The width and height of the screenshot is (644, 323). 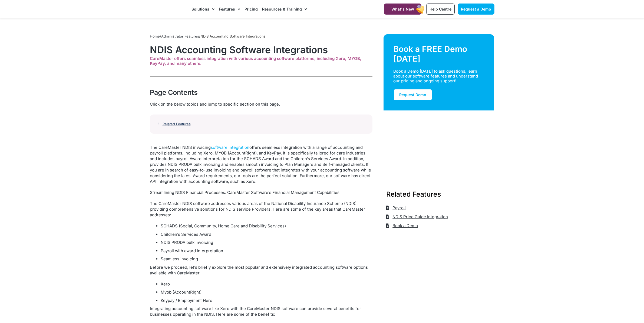 I want to click on div: Click on the below topics and jump to specific section on this page., so click(x=261, y=104).